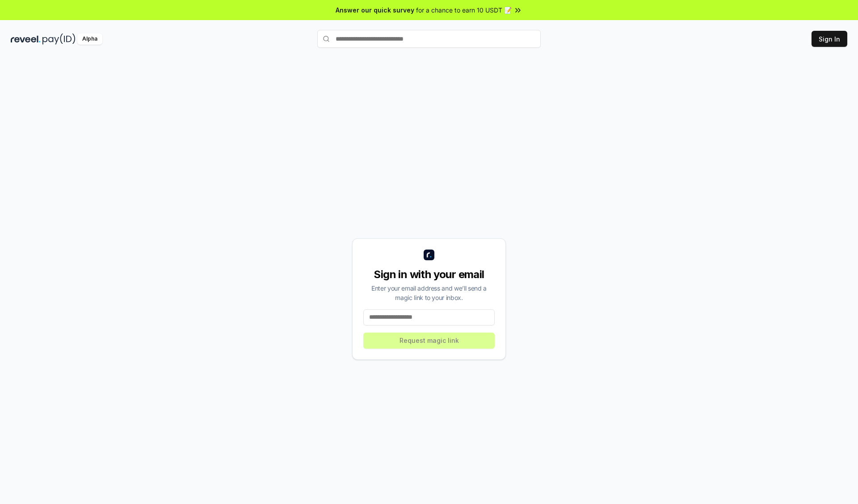 The width and height of the screenshot is (858, 504). Describe the element at coordinates (429, 293) in the screenshot. I see `div: Enter your email address and we’ll send a magic link to your inbox.` at that location.